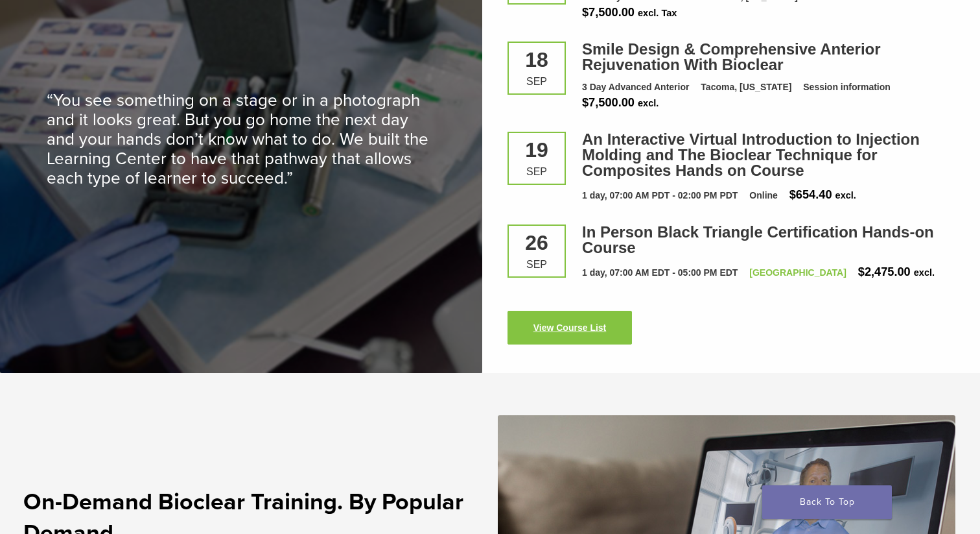 The image size is (980, 534). What do you see at coordinates (660, 273) in the screenshot?
I see `div: 1 day, 07:00 AM EDT - 05:00 PM EDT` at bounding box center [660, 273].